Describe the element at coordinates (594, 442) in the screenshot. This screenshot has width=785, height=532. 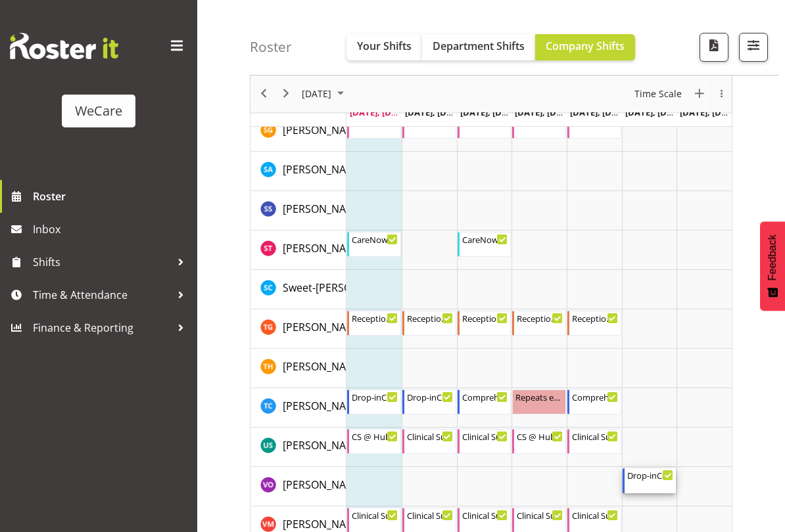
I see `div: Udani Senanayake"s event - Clinical Support 8-4 Begin From Friday, August 22, 2025 at 8:00:00 AM ...` at that location.